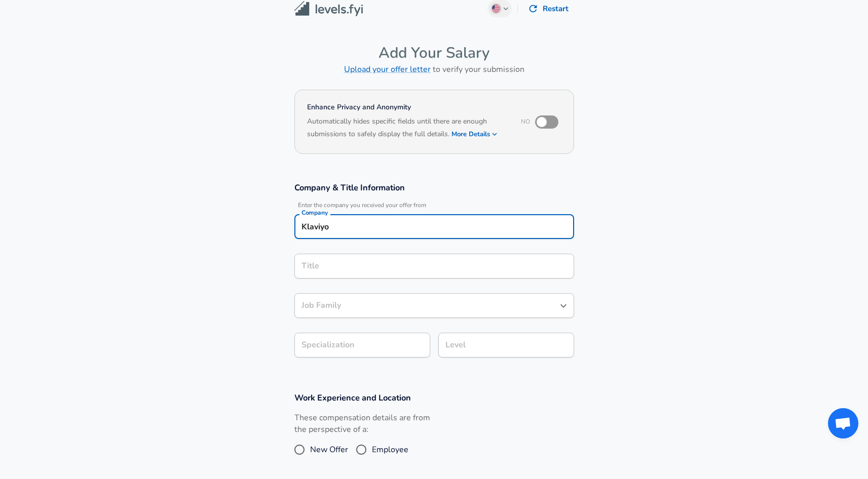  What do you see at coordinates (434, 187) in the screenshot?
I see `h3: Company & Title Information` at bounding box center [434, 187].